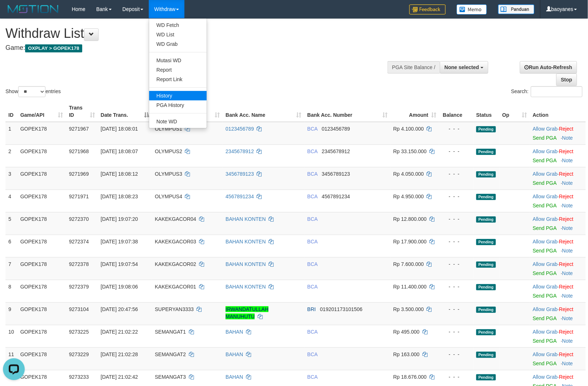  I want to click on span: KAKEKGACOR03, so click(176, 242).